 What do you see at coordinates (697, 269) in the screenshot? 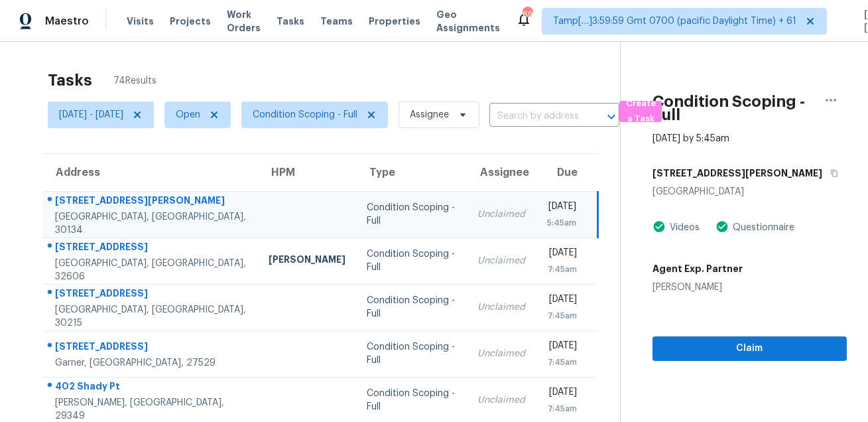
I see `h5: Agent Exp. Partner` at bounding box center [697, 269].